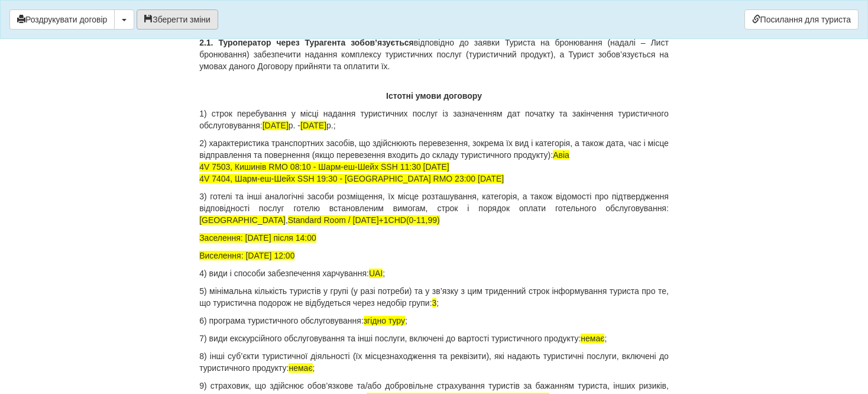 This screenshot has height=394, width=868. Describe the element at coordinates (434, 161) in the screenshot. I see `p: 2) характеристика транспортних засобів, що здійснюють перевезення, зокрема їх вид і категорія, а ...` at that location.